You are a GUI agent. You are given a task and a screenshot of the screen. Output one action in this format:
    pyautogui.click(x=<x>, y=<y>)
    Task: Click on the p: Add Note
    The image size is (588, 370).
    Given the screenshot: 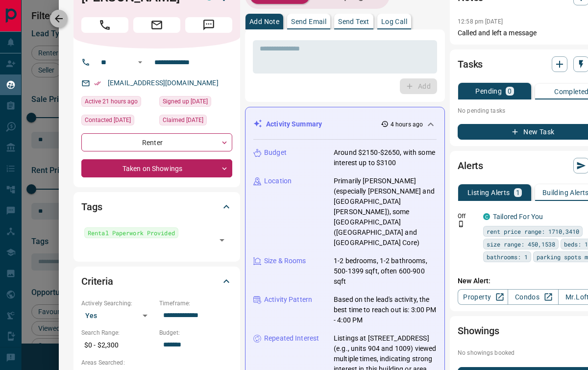 What is the action you would take?
    pyautogui.click(x=264, y=22)
    